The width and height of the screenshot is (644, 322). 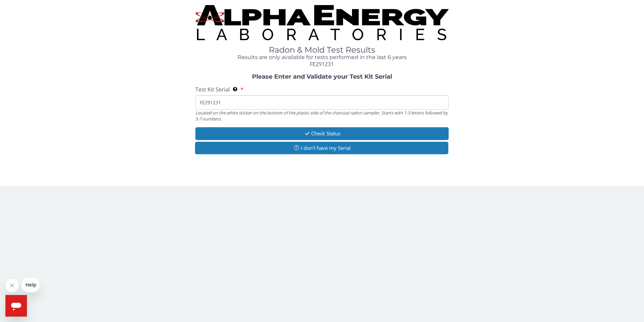 What do you see at coordinates (322, 148) in the screenshot?
I see `button: I don't have my Serial` at bounding box center [322, 148].